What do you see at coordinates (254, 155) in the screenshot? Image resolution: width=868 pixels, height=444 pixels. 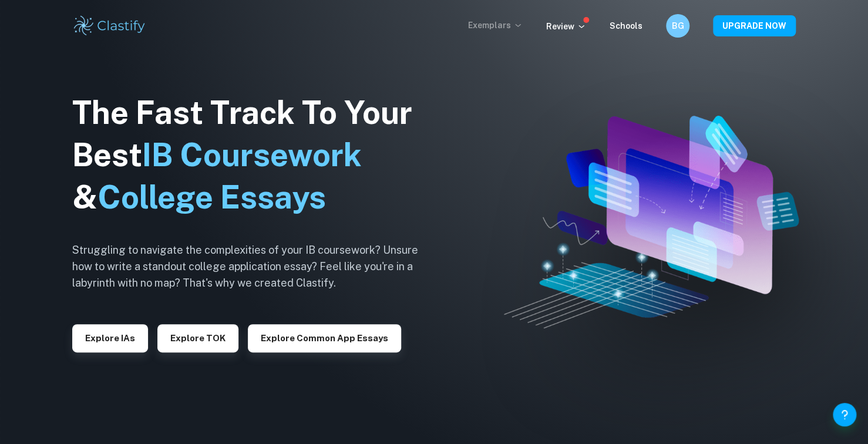 I see `h1: The Fast Track To Your Best &` at bounding box center [254, 155].